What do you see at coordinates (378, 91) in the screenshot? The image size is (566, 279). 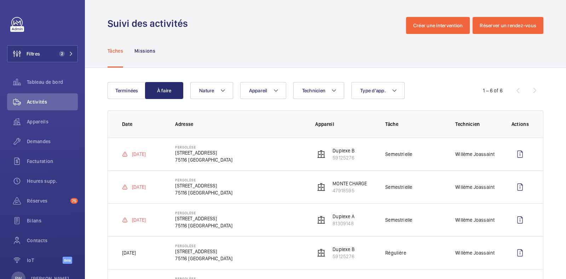 I see `button: Type d'app.` at bounding box center [378, 91].